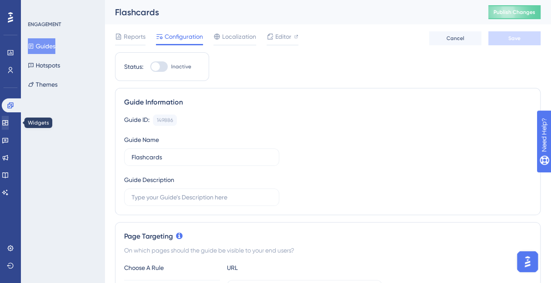  Describe the element at coordinates (202, 157) in the screenshot. I see `input: Type your Guide’s Name here` at that location.